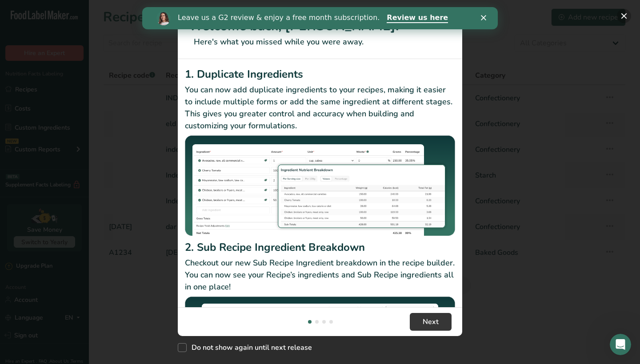 This screenshot has width=640, height=364. I want to click on span: Do not show again until next release, so click(249, 348).